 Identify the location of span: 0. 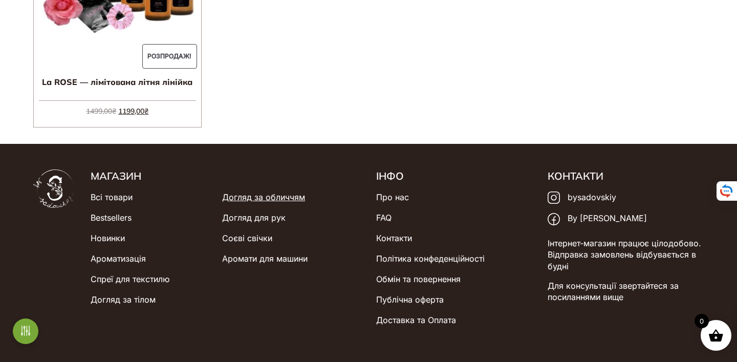
(702, 321).